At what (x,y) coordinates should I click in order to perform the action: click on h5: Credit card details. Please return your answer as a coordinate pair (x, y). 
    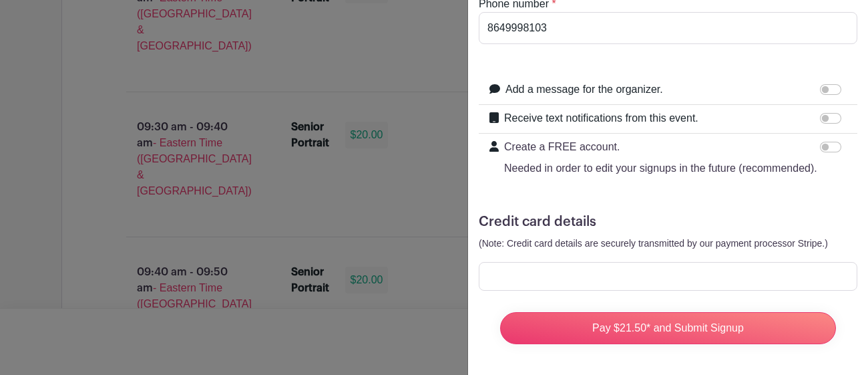
    Looking at the image, I should click on (668, 222).